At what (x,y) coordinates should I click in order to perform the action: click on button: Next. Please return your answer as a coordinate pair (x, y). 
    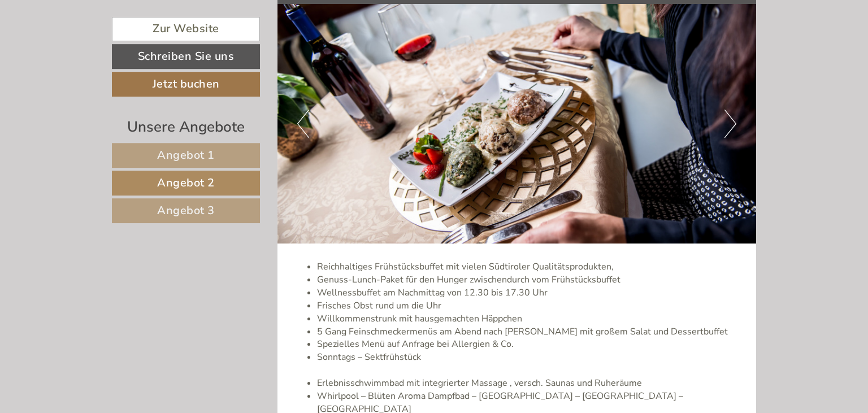
    Looking at the image, I should click on (730, 124).